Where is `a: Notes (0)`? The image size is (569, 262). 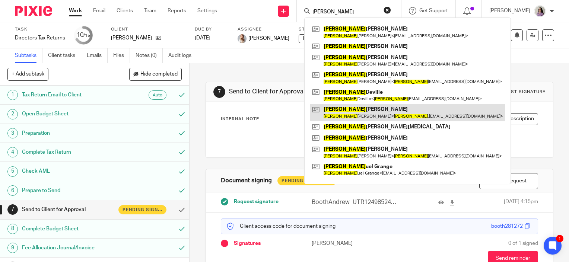 a: Notes (0) is located at coordinates (149, 55).